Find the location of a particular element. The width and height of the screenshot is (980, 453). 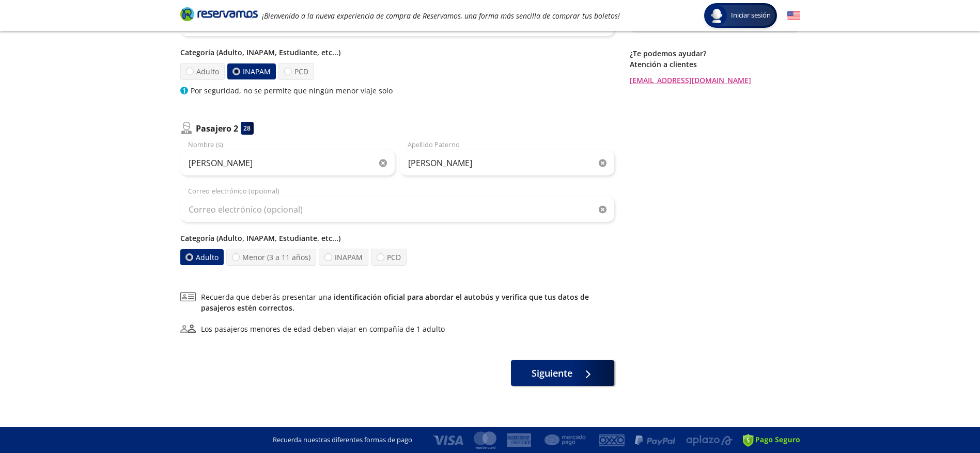

p: Recuerda nuestras diferentes formas de pago is located at coordinates (343, 440).